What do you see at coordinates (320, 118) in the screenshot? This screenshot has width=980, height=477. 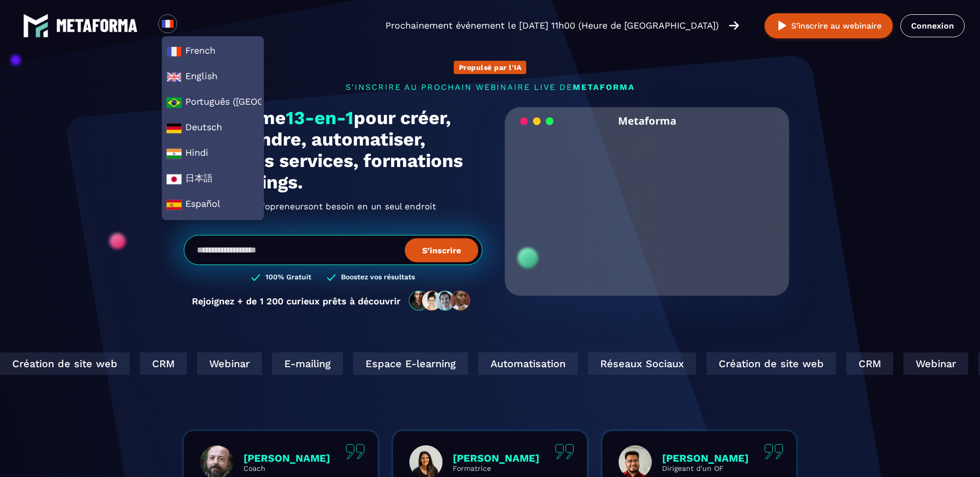 I see `span: 13-en-1` at bounding box center [320, 118].